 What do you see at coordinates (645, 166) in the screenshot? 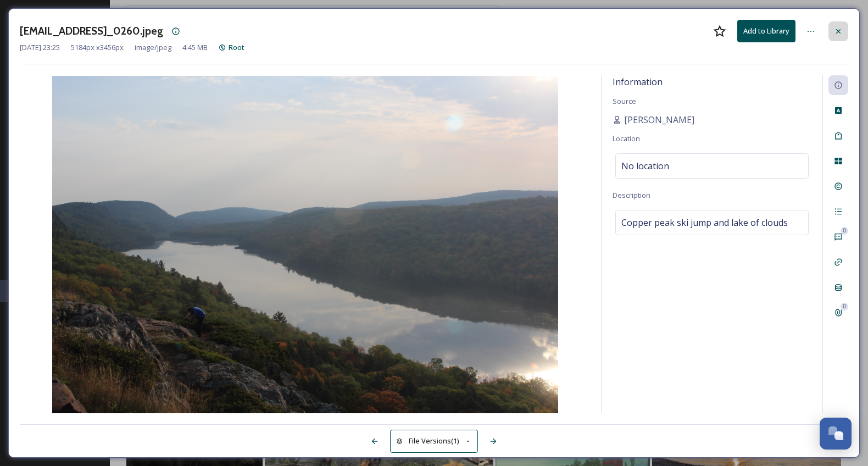
I see `span: No location` at bounding box center [645, 166].